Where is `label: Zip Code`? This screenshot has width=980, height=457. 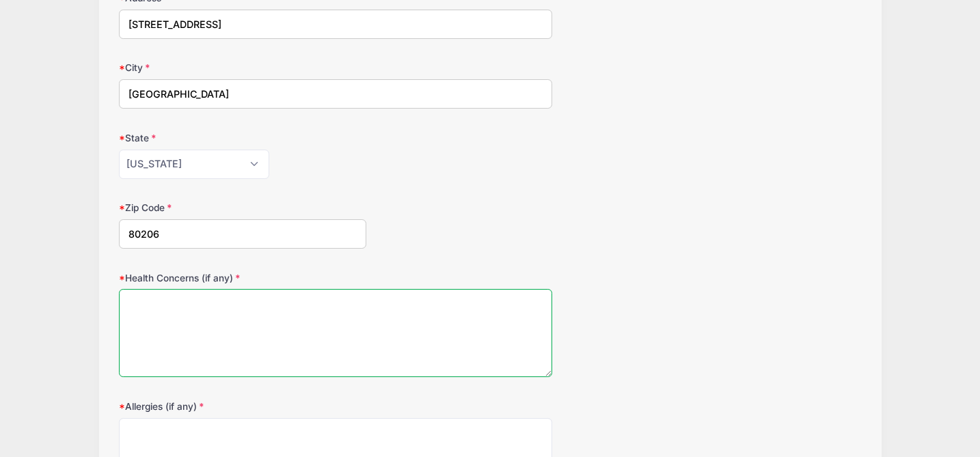
label: Zip Code is located at coordinates (243, 207).